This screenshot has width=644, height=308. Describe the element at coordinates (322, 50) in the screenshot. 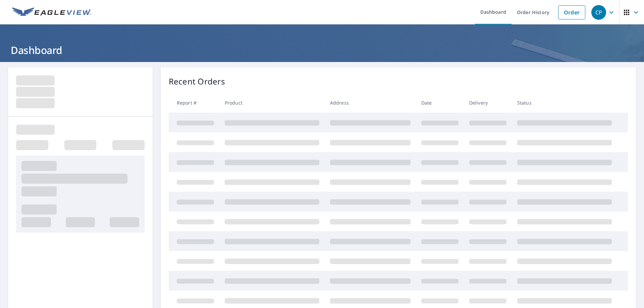

I see `h1: Dashboard` at that location.